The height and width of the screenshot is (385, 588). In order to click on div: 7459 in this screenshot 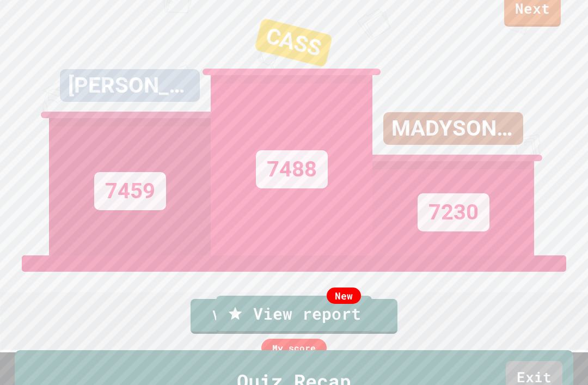, I will do `click(130, 191)`.